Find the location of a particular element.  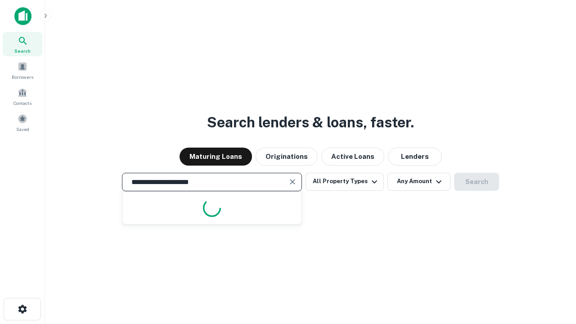

h3: Search lenders & loans, faster. is located at coordinates (310, 122).